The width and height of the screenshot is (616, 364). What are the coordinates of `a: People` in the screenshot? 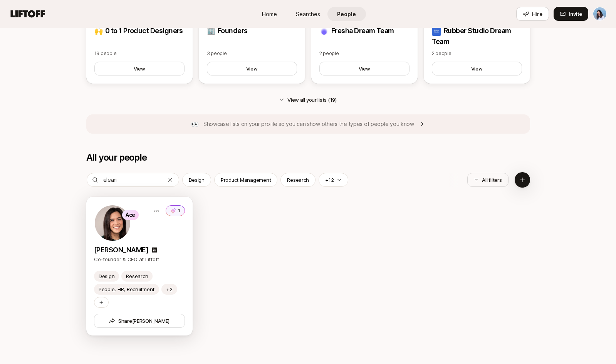 It's located at (347, 14).